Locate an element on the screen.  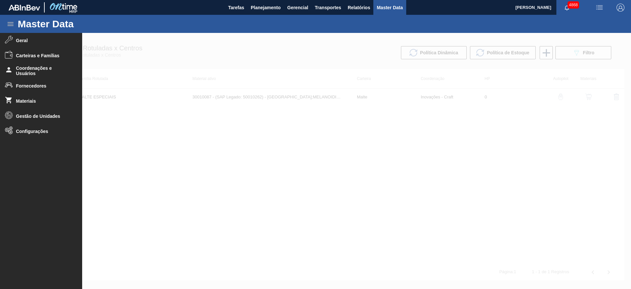
img: Logout is located at coordinates (621, 8).